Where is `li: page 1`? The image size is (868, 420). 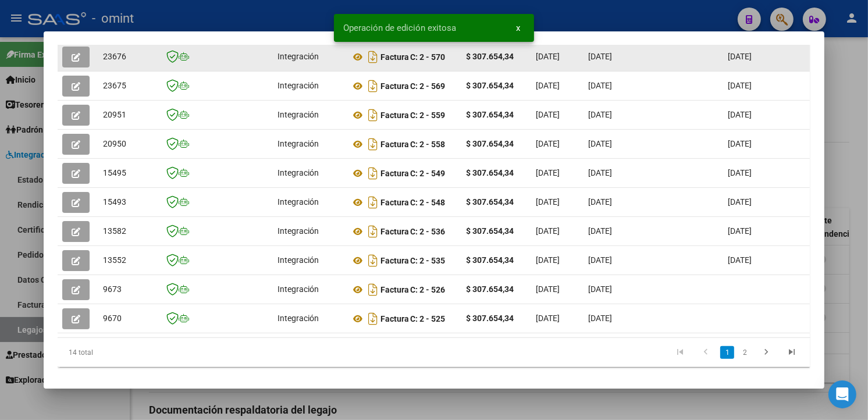 li: page 1 is located at coordinates (727, 352).